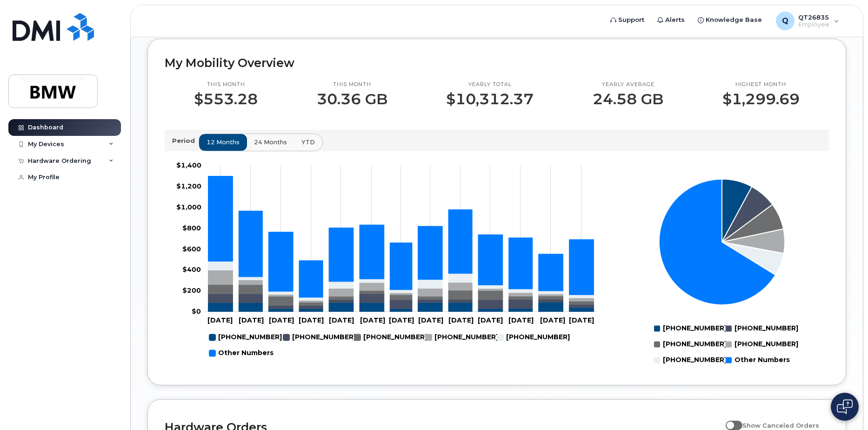  Describe the element at coordinates (761, 85) in the screenshot. I see `p: Highest month` at that location.